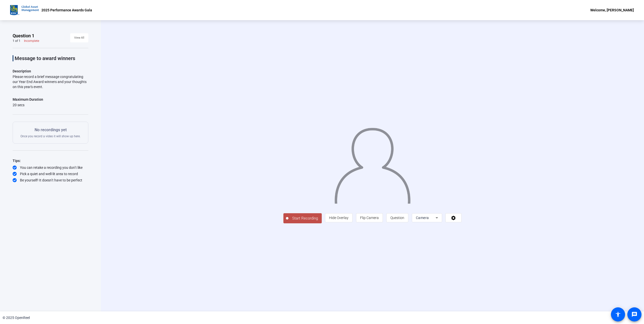  Describe the element at coordinates (369, 218) in the screenshot. I see `span: Flip Camera` at that location.